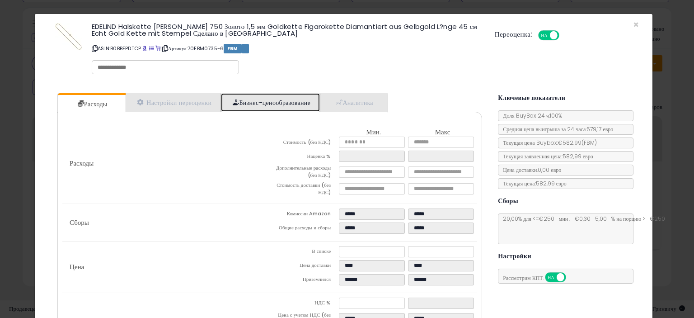  I want to click on font: Рассмотрим КПТ:, so click(523, 277).